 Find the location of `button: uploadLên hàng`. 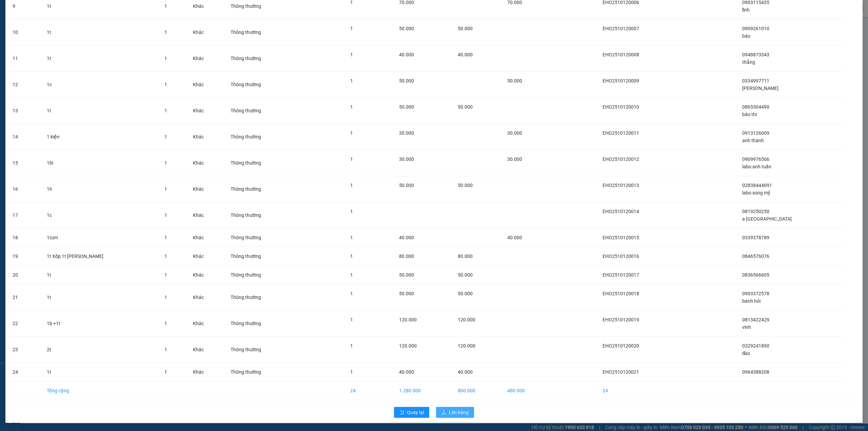

button: uploadLên hàng is located at coordinates (455, 412).